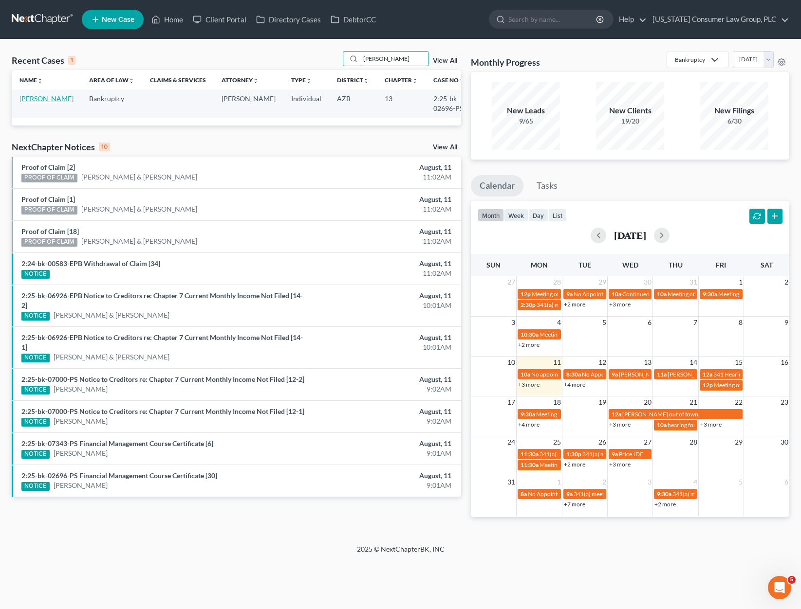 This screenshot has width=801, height=609. I want to click on a: +4 more, so click(574, 384).